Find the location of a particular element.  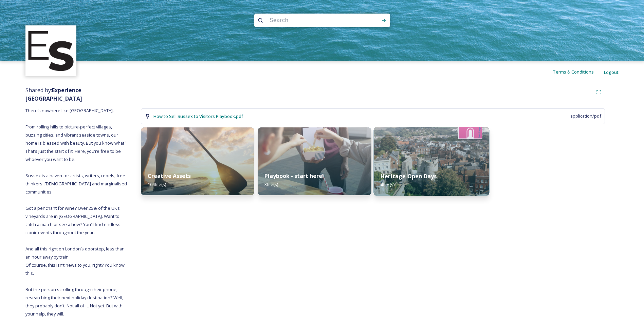

input: Search is located at coordinates (313, 20).